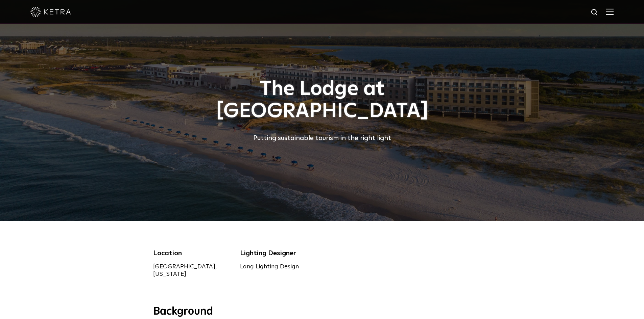 Image resolution: width=644 pixels, height=319 pixels. I want to click on div: Lighting Designer, so click(279, 254).